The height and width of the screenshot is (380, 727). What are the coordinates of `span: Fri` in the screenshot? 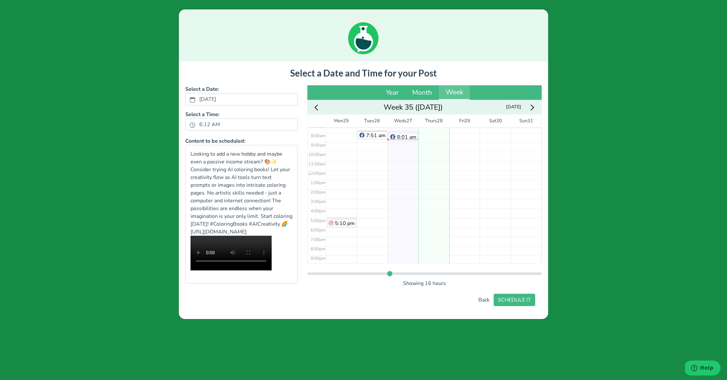 It's located at (462, 121).